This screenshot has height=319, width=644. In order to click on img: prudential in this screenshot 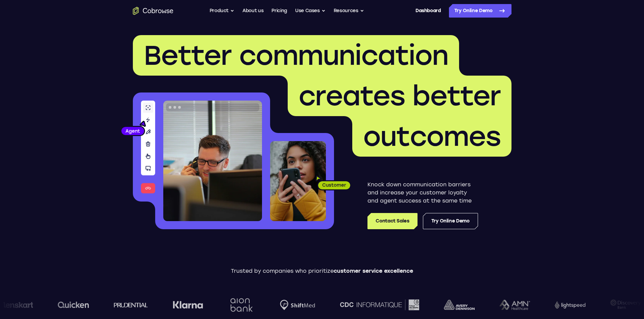, I will do `click(130, 305)`.